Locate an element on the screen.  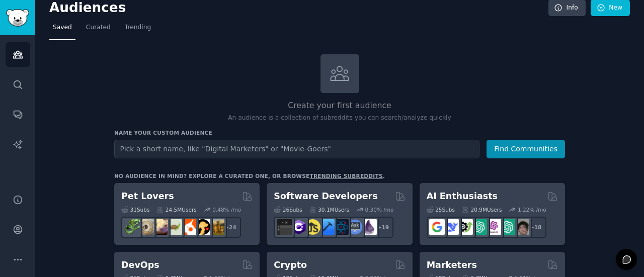
input: Pick a short name, like "Digital Marketers" or "Movie-Goers" is located at coordinates (297, 149).